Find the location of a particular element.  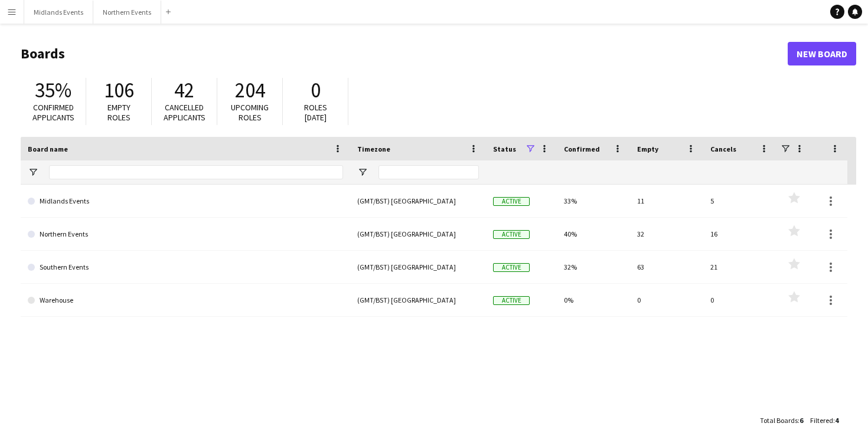

span: Timezone is located at coordinates (374, 149).